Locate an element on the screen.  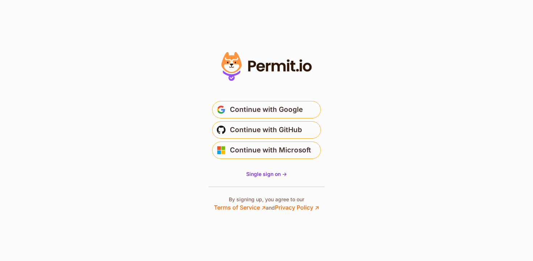
a: Terms of Service ↗ is located at coordinates (240, 208).